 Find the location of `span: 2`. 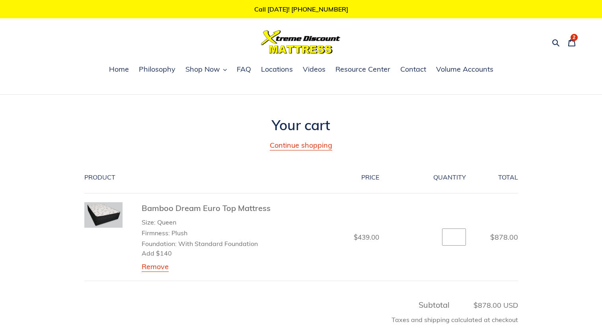

span: 2 is located at coordinates (574, 37).